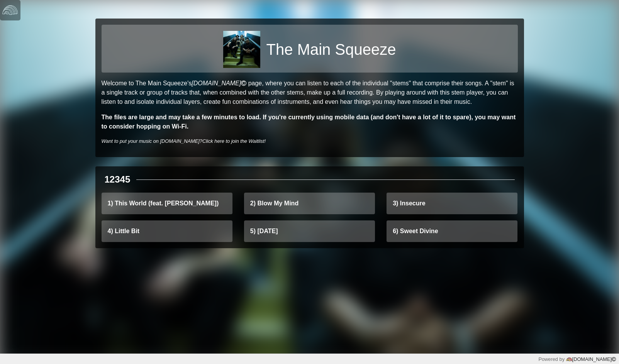 This screenshot has width=619, height=364. Describe the element at coordinates (577, 359) in the screenshot. I see `div: Powered by` at that location.